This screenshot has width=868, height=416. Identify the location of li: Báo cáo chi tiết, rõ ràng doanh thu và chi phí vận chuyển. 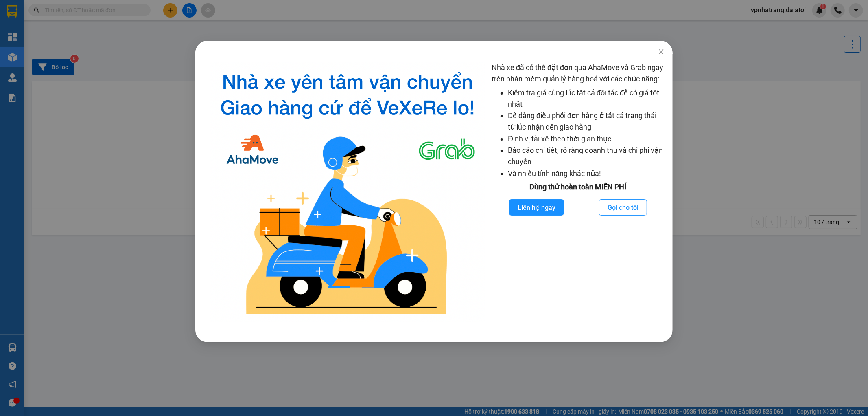
(586, 156).